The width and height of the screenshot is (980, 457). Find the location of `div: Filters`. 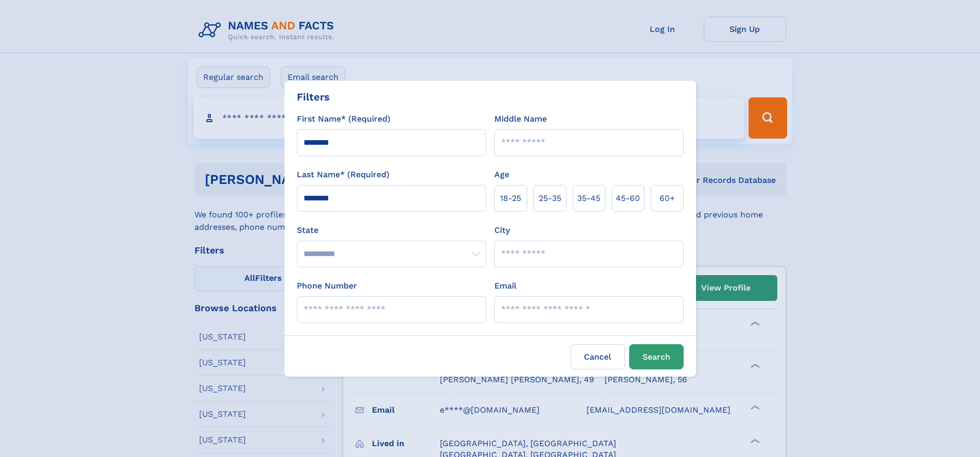

div: Filters is located at coordinates (314, 96).